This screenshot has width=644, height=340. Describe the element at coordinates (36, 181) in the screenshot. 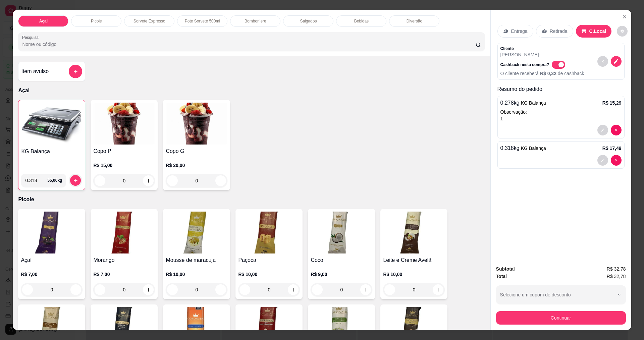

I see `input: 0.00` at that location.